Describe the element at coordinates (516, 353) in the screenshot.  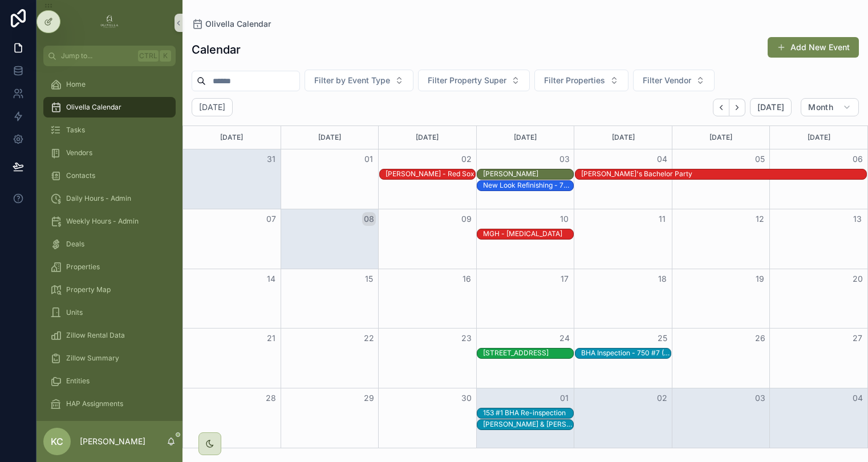
I see `div: 155 Quincy Ave Closing` at that location.